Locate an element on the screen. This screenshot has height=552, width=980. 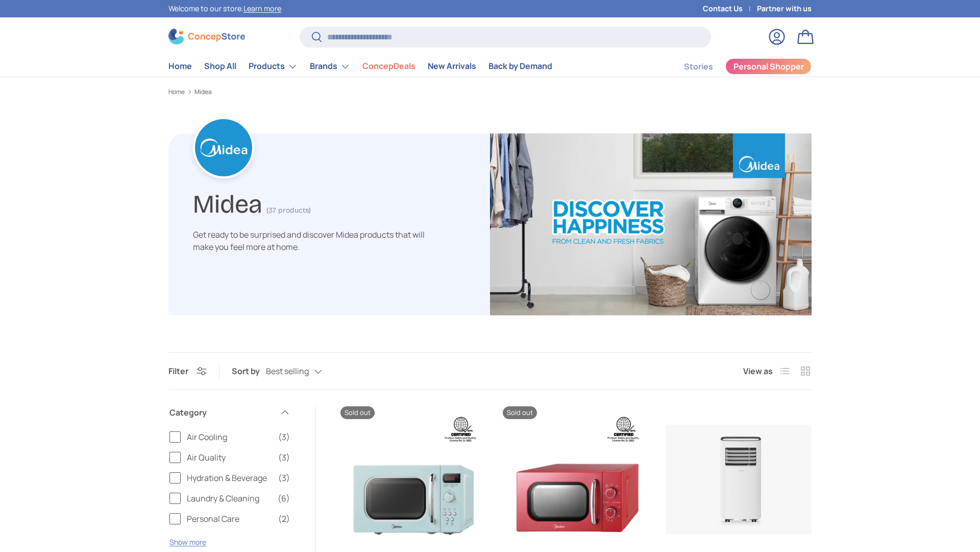
img: Midea is located at coordinates (651, 224).